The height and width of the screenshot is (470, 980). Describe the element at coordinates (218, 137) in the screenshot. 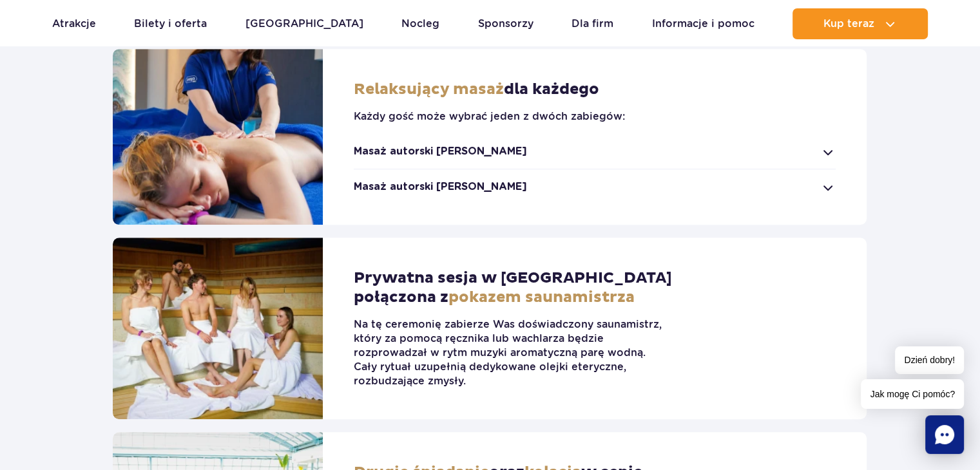

I see `img: Masaż` at that location.